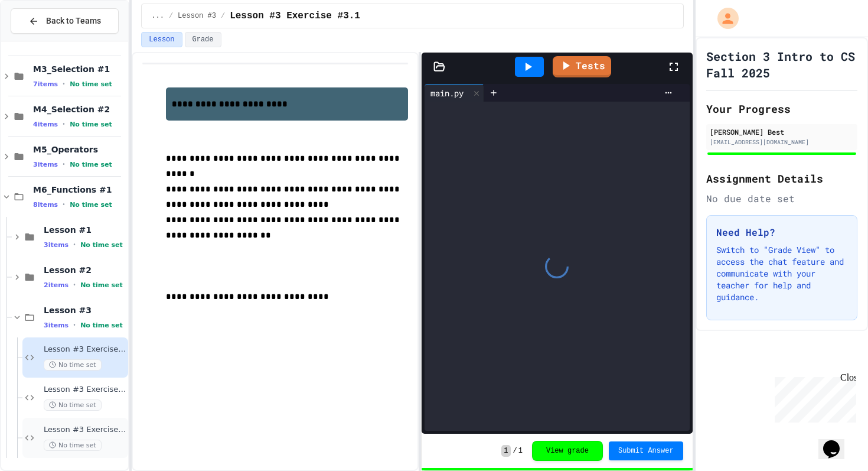  Describe the element at coordinates (782, 198) in the screenshot. I see `div: No due date set` at that location.